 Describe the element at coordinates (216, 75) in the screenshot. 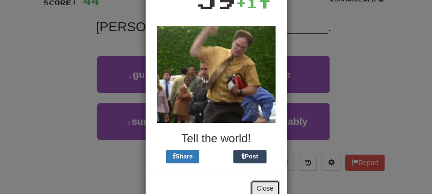

I see `img: dwight-38fd9167b88c7212ef5e57fe3c23d517be8a6295dbcd4b80f87bd2b6bd7e5025.gif` at that location.